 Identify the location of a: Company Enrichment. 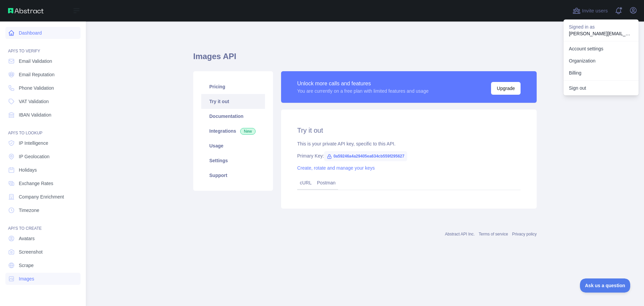
(43, 197).